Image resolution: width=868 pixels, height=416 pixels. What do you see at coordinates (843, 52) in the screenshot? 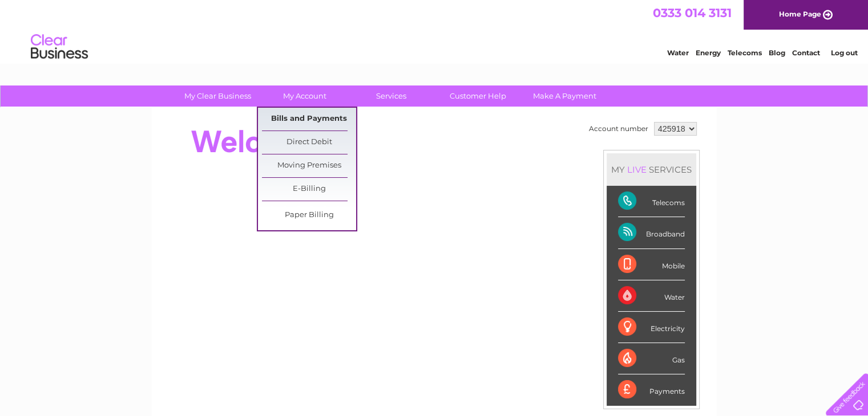
I see `a: Log out` at bounding box center [843, 52].